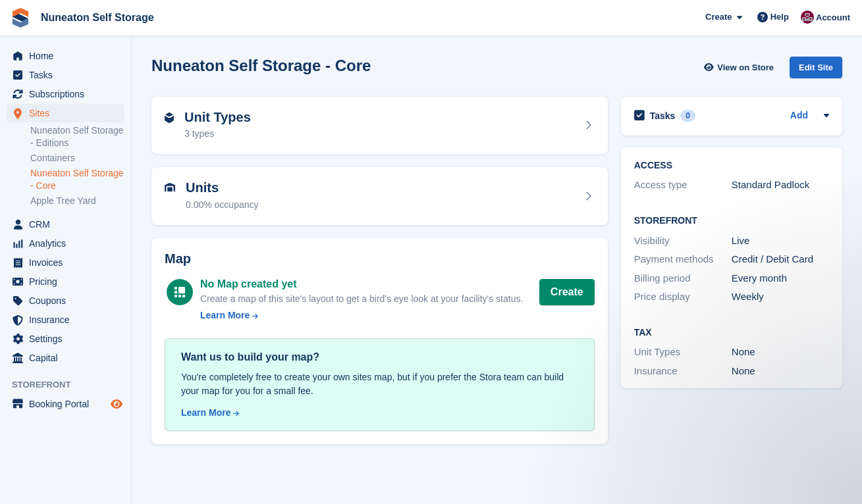 This screenshot has width=862, height=504. Describe the element at coordinates (798, 115) in the screenshot. I see `a: Add` at that location.